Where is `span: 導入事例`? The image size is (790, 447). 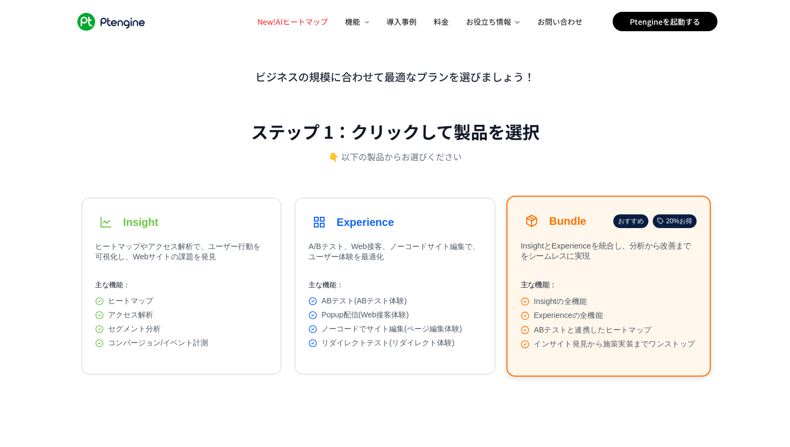
span: 導入事例 is located at coordinates (401, 21).